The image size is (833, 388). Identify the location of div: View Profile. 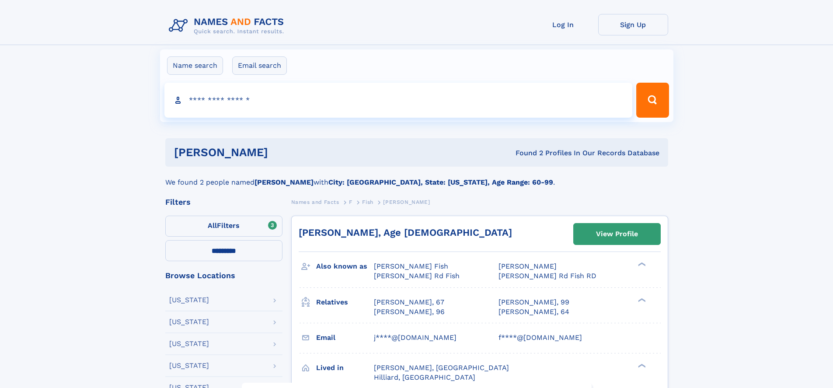
(617, 234).